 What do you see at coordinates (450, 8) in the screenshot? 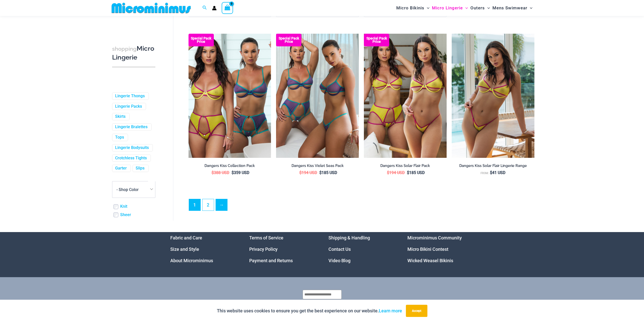
I see `a: Micro LingerieMenu ToggleMenu Toggle` at bounding box center [450, 8].